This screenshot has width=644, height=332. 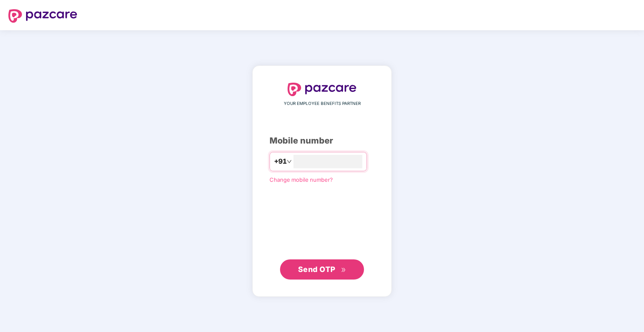 I want to click on span: Change mobile number?, so click(x=301, y=180).